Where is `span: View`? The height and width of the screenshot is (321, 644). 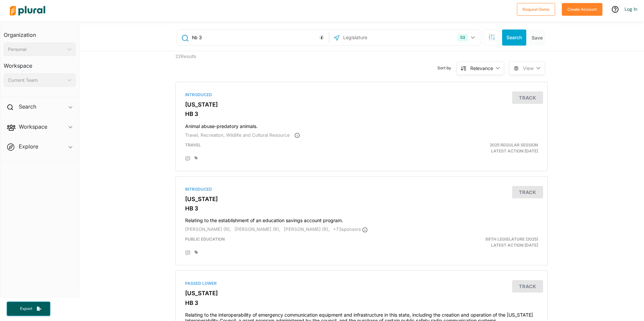
span: View is located at coordinates (528, 68).